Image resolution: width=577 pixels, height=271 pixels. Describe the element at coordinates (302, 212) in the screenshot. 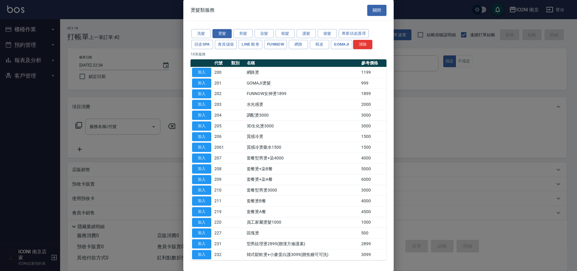

I see `td: 套餐燙A餐` at that location.